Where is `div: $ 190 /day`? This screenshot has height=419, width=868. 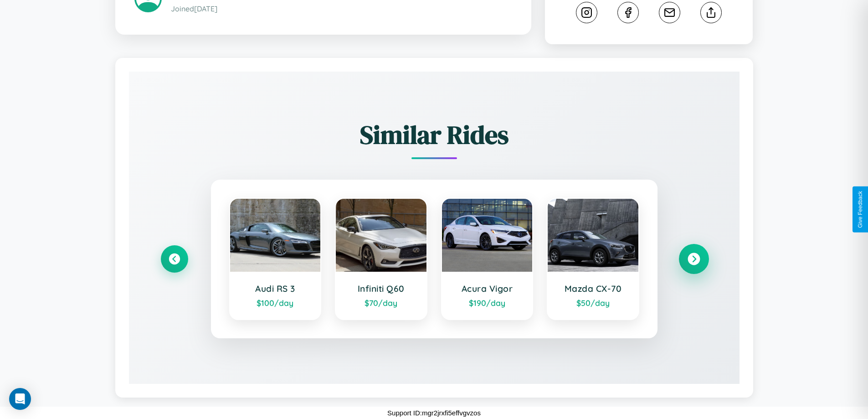
div: $ 190 /day is located at coordinates (487, 302).